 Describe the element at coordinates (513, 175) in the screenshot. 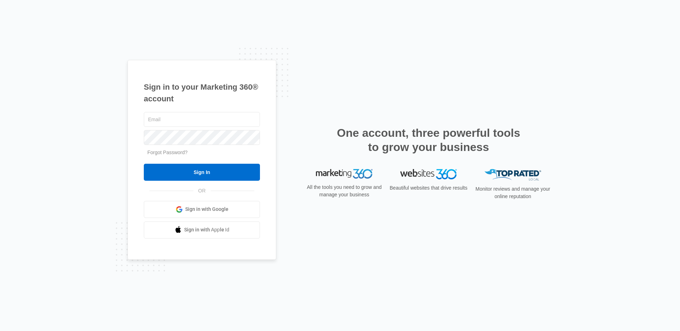

I see `img: Top Rated Local` at that location.